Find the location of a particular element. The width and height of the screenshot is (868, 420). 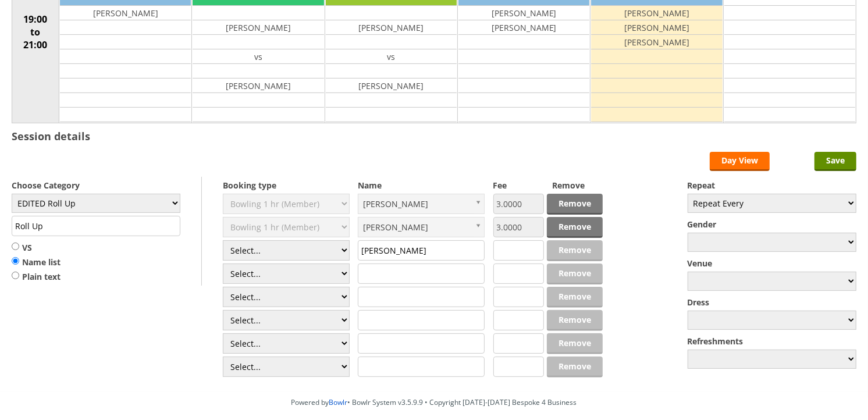

input: Title/Description is located at coordinates (96, 226).